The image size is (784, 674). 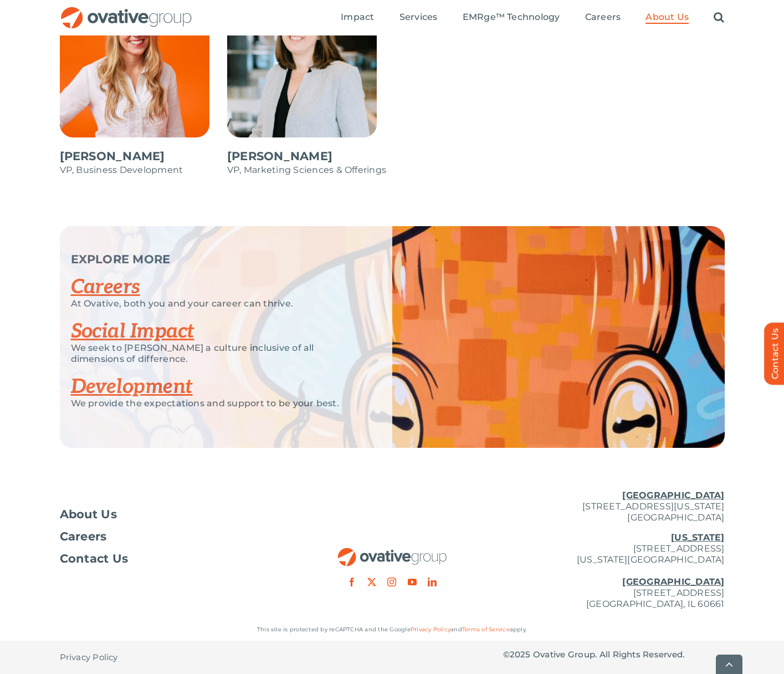 I want to click on p: At Ovative, both you and your career can thrive., so click(x=217, y=303).